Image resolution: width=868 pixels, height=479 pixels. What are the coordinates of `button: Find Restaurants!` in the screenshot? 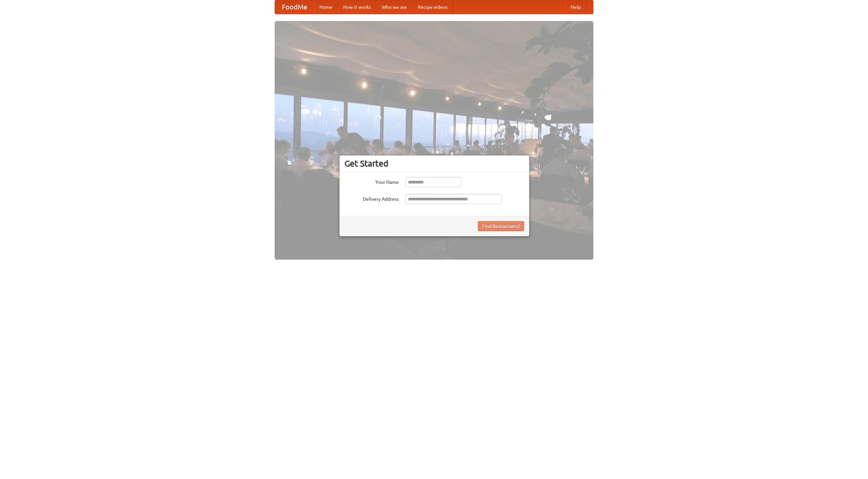 It's located at (500, 227).